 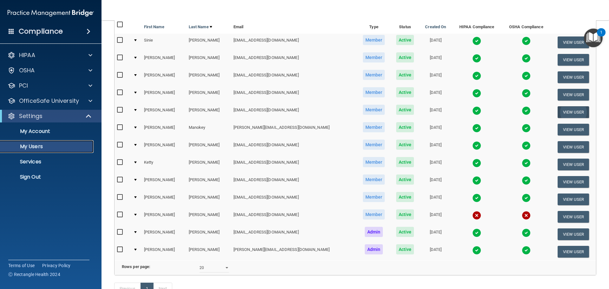 What do you see at coordinates (51, 13) in the screenshot?
I see `img: PMB logo` at bounding box center [51, 13].